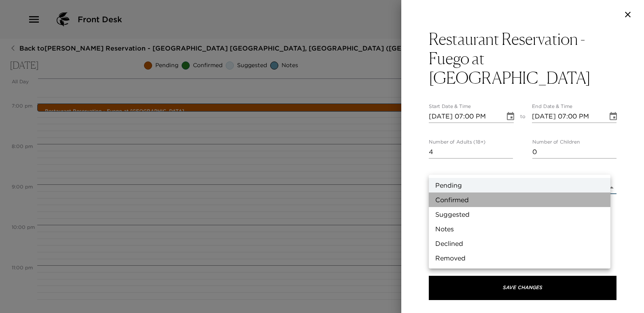 This screenshot has height=313, width=644. I want to click on li: Removed, so click(519, 258).